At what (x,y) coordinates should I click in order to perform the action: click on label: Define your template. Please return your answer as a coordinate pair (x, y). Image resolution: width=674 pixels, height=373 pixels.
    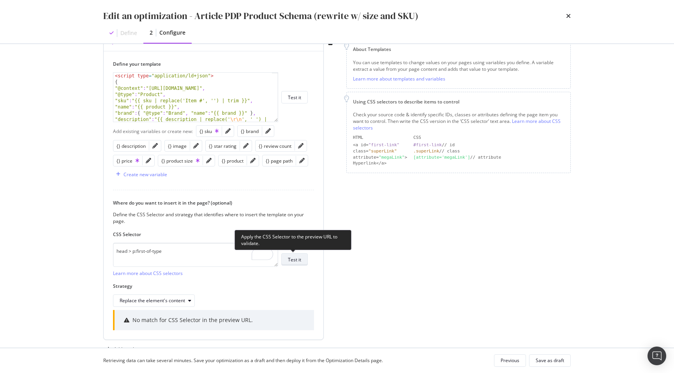
    Looking at the image, I should click on (210, 64).